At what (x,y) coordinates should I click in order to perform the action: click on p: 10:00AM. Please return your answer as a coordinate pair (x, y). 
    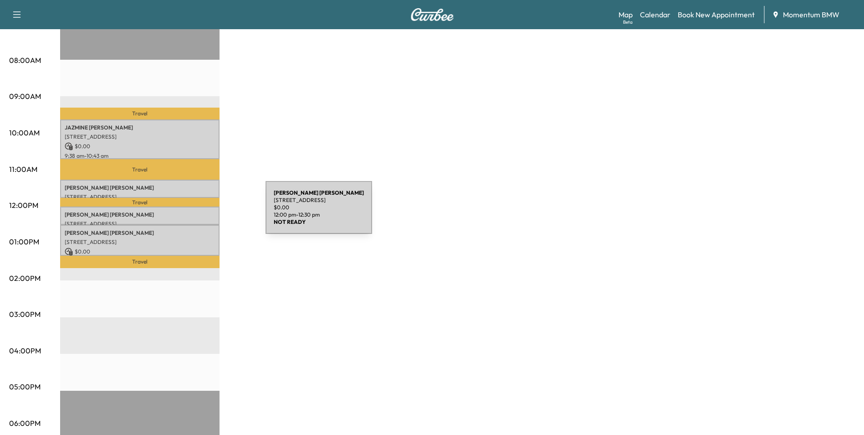
    Looking at the image, I should click on (24, 133).